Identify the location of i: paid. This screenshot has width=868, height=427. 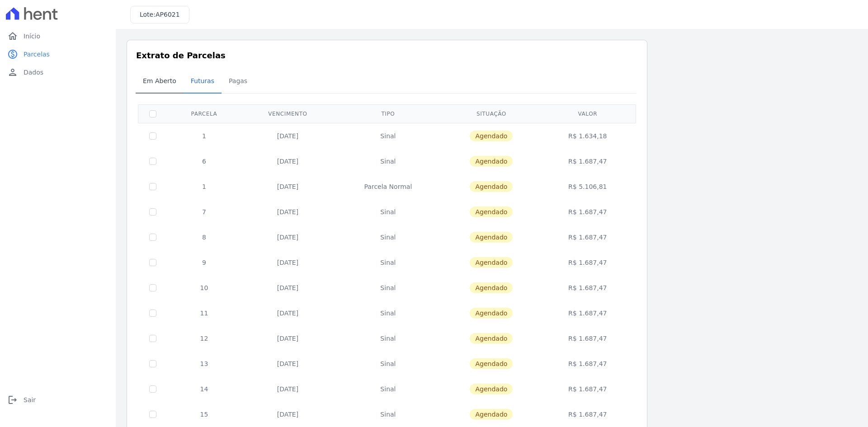
(13, 54).